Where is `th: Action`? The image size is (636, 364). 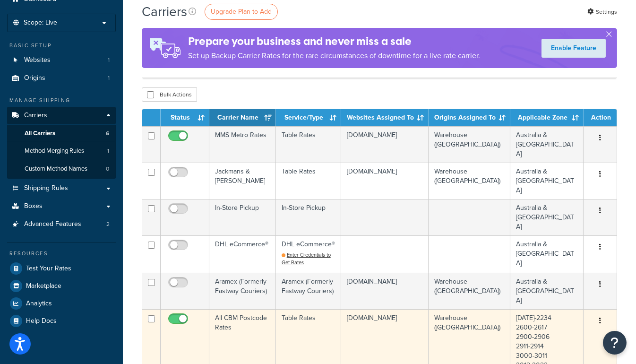 th: Action is located at coordinates (600, 117).